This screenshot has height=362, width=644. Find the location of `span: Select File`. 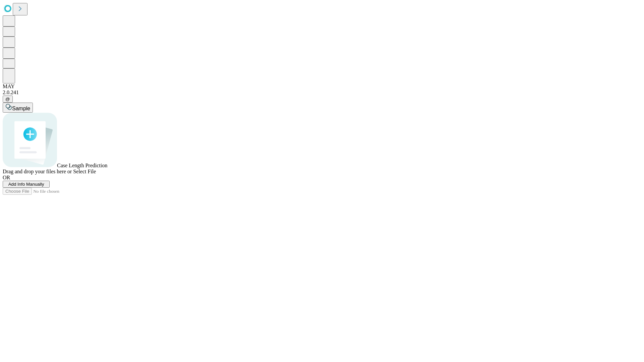

span: Select File is located at coordinates (84, 171).